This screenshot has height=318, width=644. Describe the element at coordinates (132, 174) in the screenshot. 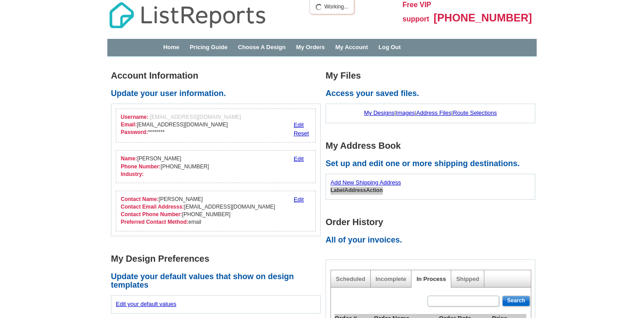

I see `strong: Industry:` at that location.